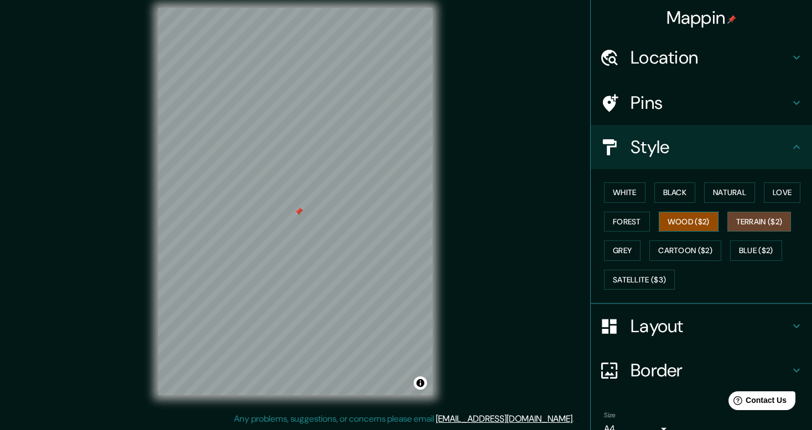 This screenshot has height=430, width=812. I want to click on span: Contact Us, so click(53, 13).